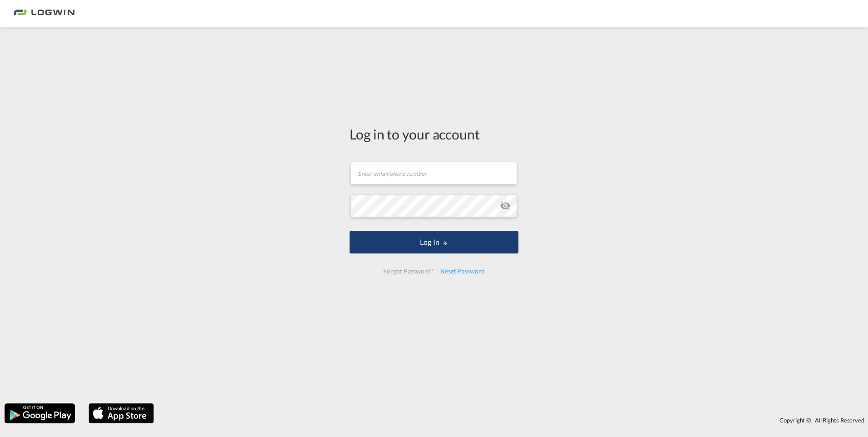  Describe the element at coordinates (408, 271) in the screenshot. I see `div: Forgot Password?` at that location.